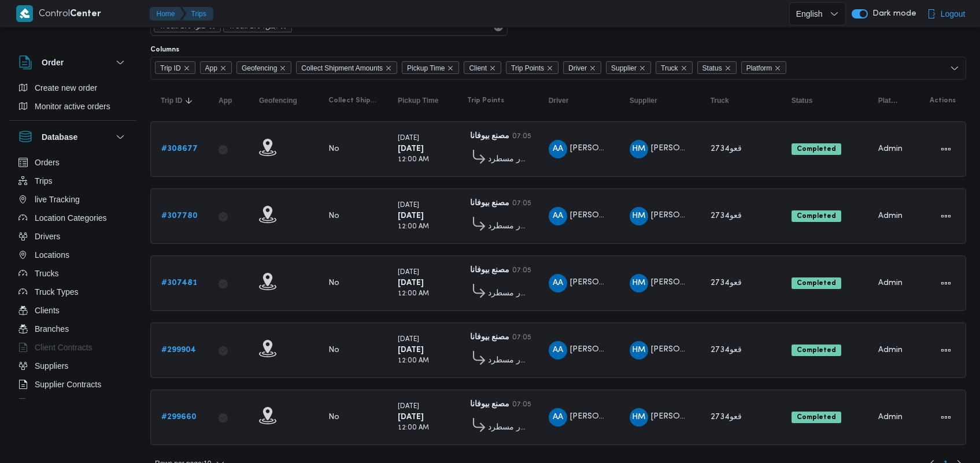 The width and height of the screenshot is (980, 463). I want to click on span: live Tracking, so click(57, 200).